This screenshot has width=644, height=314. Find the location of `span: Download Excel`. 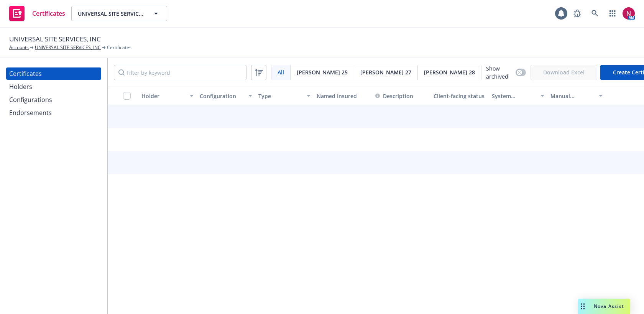

span: Download Excel is located at coordinates (564, 72).